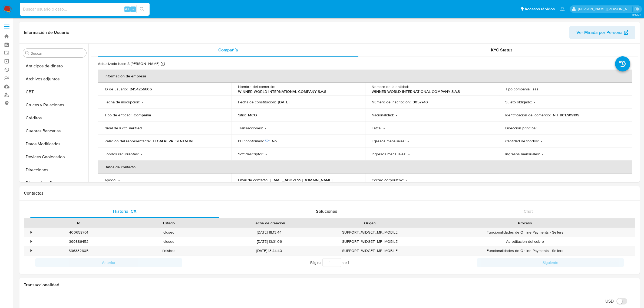 This screenshot has width=644, height=308. Describe the element at coordinates (55, 131) in the screenshot. I see `button: Cuentas Bancarias` at that location.